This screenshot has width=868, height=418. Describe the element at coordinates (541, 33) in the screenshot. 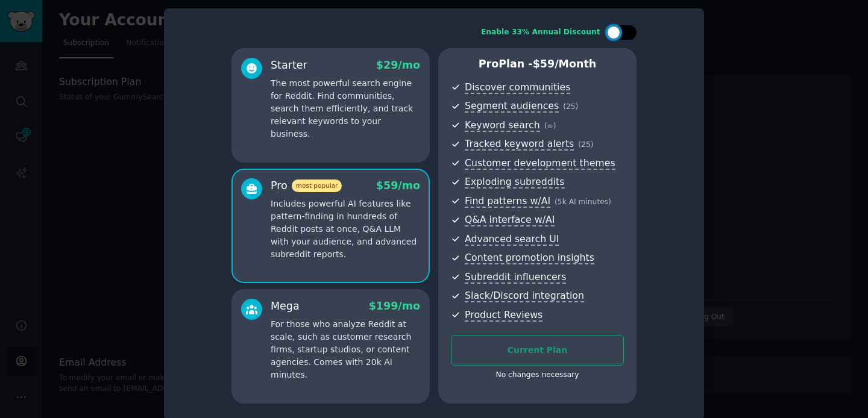

I see `div: Enable 33% Annual Discount` at that location.